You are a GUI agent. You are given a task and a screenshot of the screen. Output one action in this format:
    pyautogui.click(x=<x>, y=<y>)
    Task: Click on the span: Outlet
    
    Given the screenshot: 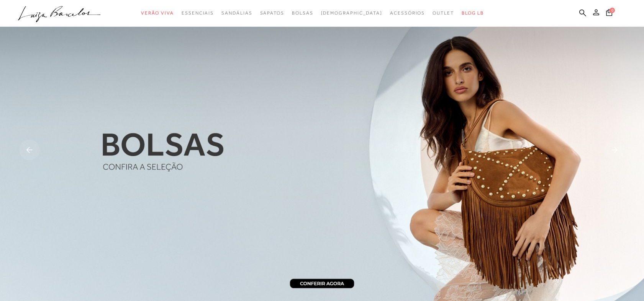 What is the action you would take?
    pyautogui.click(x=443, y=13)
    